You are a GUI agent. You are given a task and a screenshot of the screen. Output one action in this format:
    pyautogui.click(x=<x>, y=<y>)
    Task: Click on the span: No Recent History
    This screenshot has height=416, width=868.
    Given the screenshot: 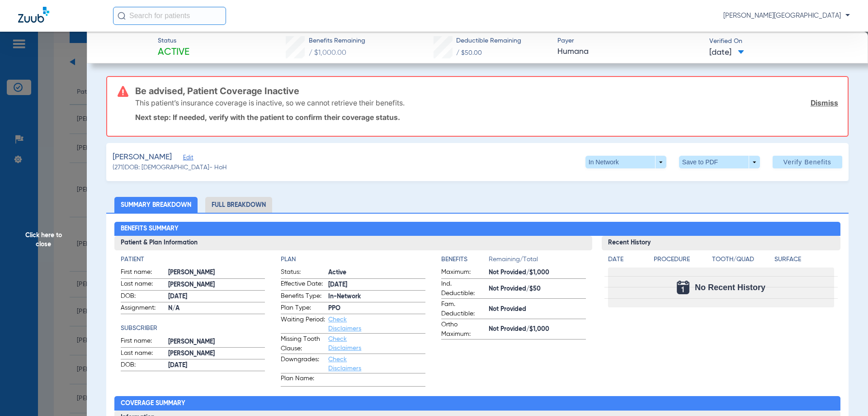 What is the action you would take?
    pyautogui.click(x=731, y=287)
    